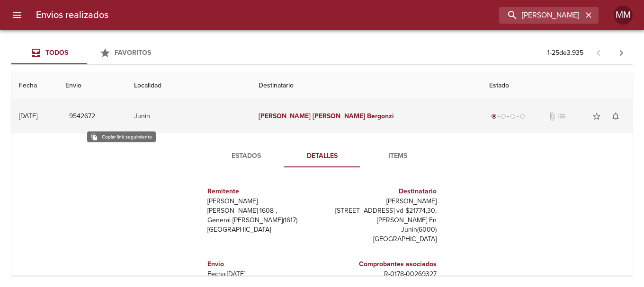  What do you see at coordinates (17, 15) in the screenshot?
I see `button: menu` at bounding box center [17, 15].